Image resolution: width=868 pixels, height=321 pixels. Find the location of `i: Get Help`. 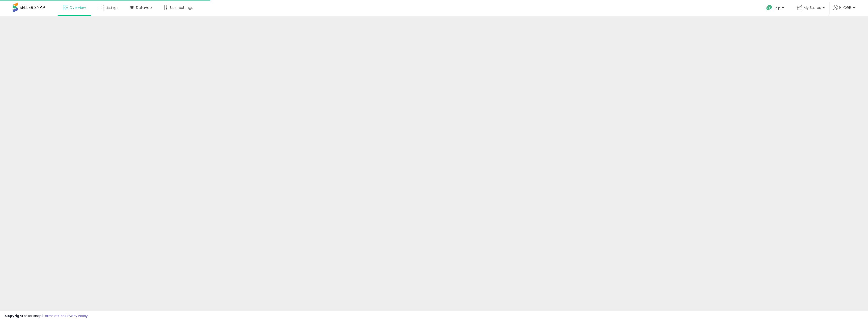

i: Get Help is located at coordinates (770, 7).